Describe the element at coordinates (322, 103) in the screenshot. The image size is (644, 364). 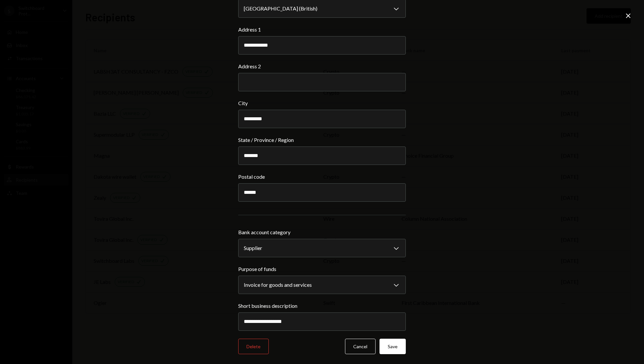
I see `label: City` at that location.